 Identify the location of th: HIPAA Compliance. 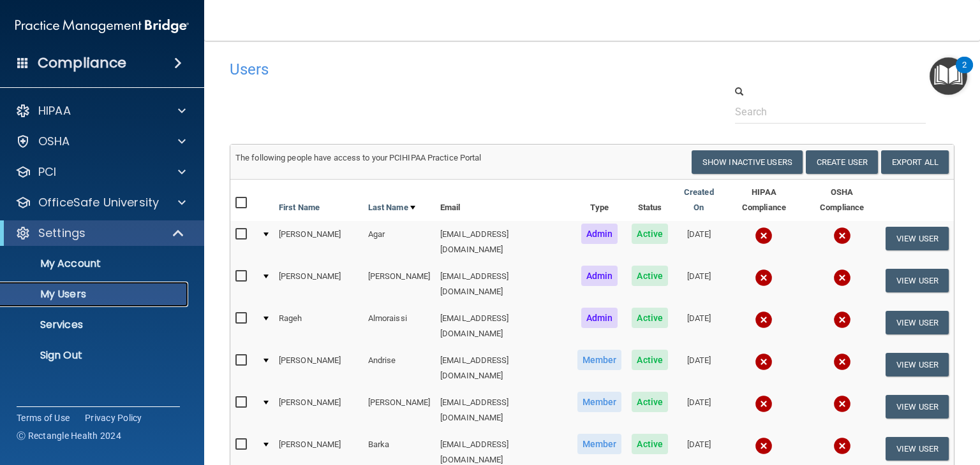
(764, 200).